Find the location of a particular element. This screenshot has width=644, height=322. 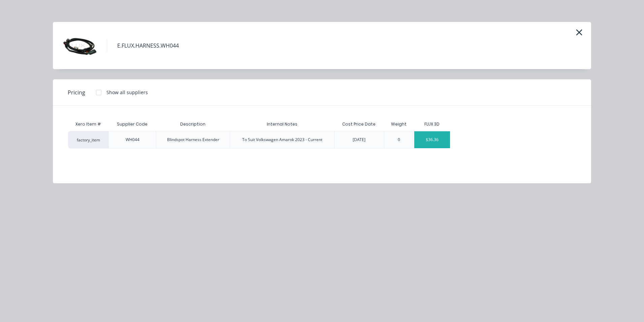

div: Description is located at coordinates (193, 124).